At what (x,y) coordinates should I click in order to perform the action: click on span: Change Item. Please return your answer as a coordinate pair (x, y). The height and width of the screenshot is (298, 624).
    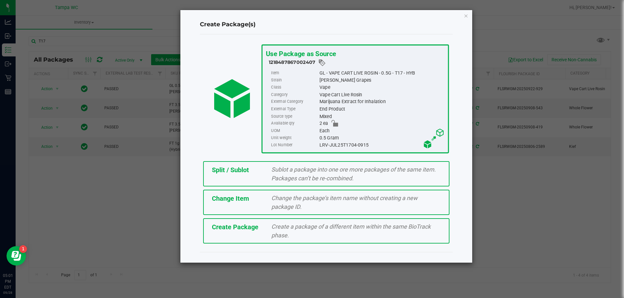
    Looking at the image, I should click on (230, 199).